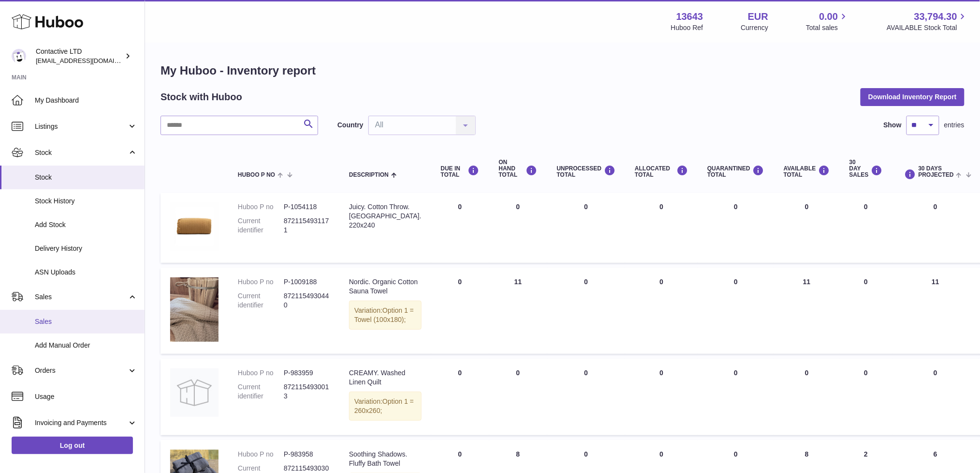 The height and width of the screenshot is (473, 980). I want to click on span: Invoicing and Payments, so click(81, 422).